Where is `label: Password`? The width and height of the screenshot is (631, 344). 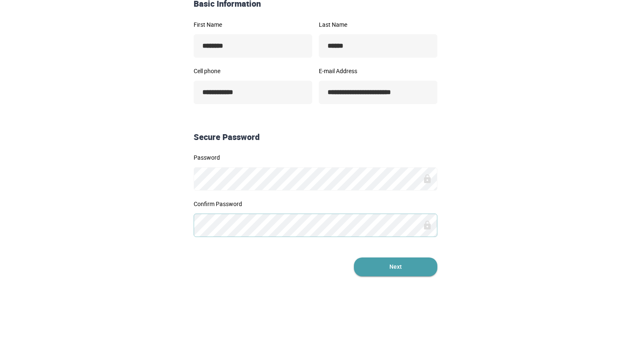 label: Password is located at coordinates (316, 157).